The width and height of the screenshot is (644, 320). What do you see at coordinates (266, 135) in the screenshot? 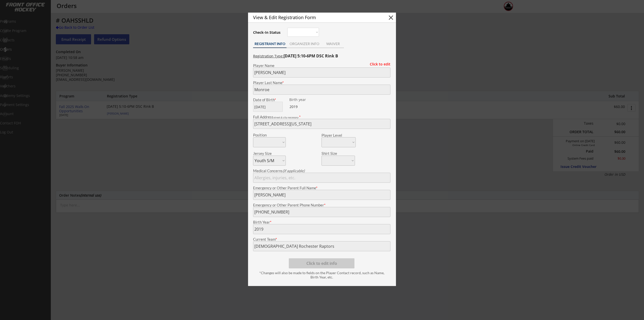
I see `div: Position` at bounding box center [266, 135].